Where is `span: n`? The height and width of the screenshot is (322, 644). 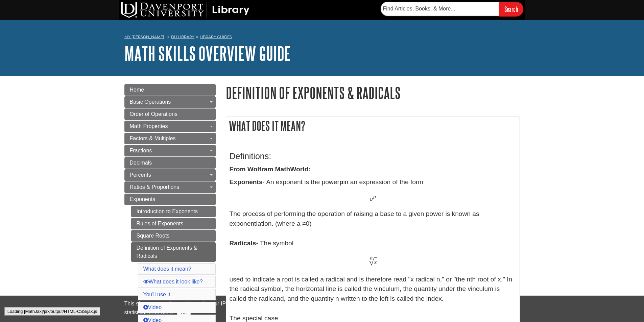 span: n is located at coordinates (371, 258).